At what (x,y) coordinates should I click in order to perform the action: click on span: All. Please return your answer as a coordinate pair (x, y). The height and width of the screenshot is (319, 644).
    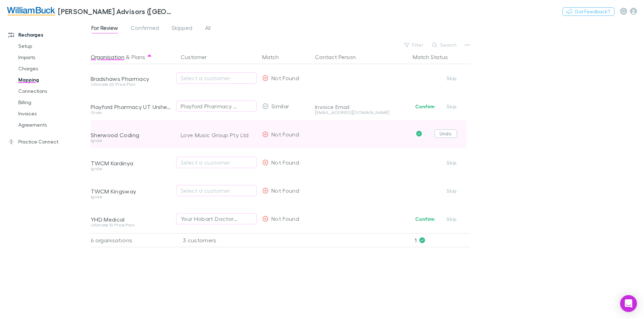
    Looking at the image, I should click on (208, 29).